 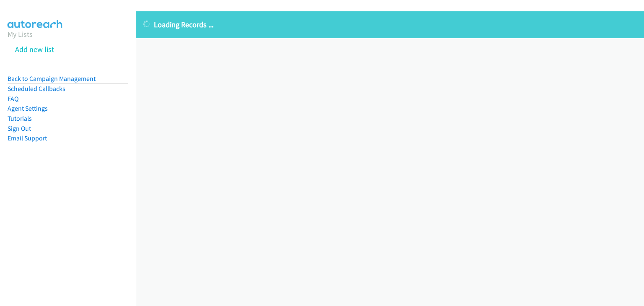 I want to click on a: Sign Out, so click(x=19, y=128).